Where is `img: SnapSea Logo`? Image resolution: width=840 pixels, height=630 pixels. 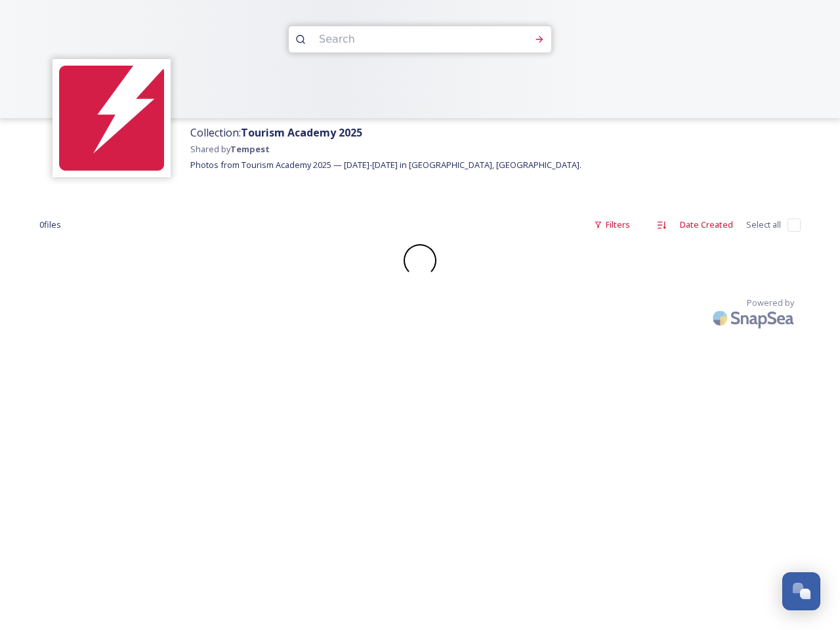
img: SnapSea Logo is located at coordinates (755, 318).